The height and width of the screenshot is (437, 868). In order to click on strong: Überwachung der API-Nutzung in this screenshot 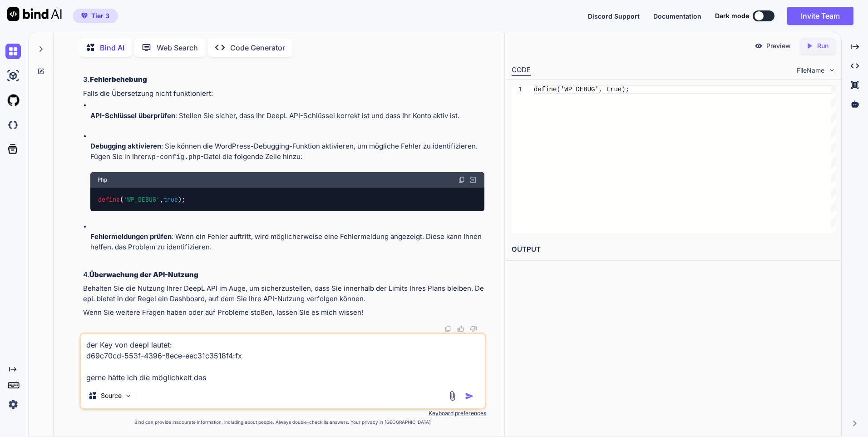, I will do `click(144, 274)`.